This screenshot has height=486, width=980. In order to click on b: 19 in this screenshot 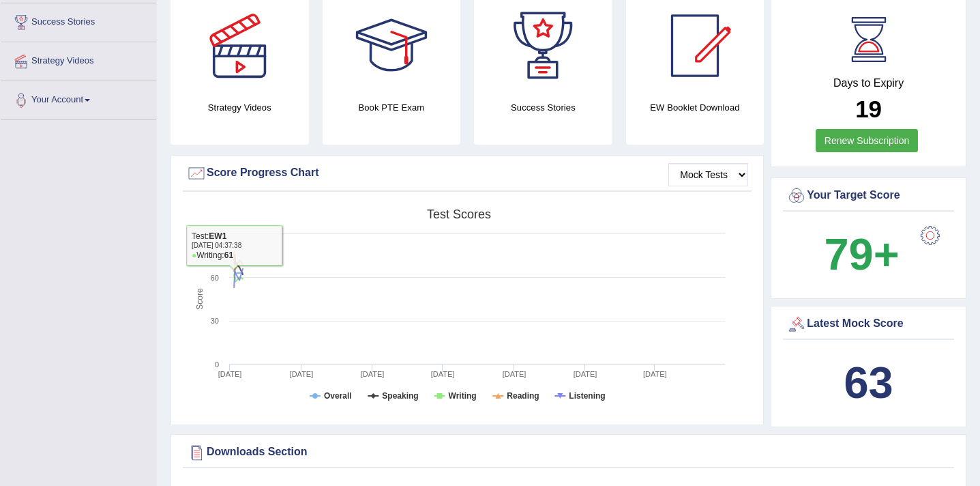, I will do `click(868, 109)`.